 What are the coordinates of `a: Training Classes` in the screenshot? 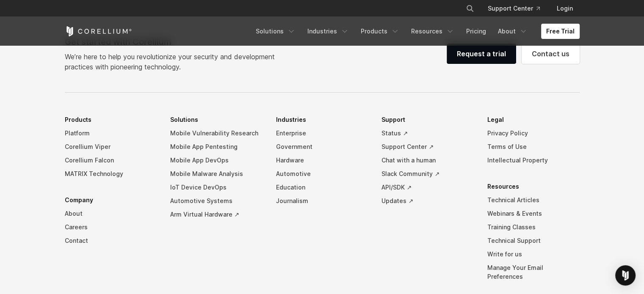 It's located at (533, 227).